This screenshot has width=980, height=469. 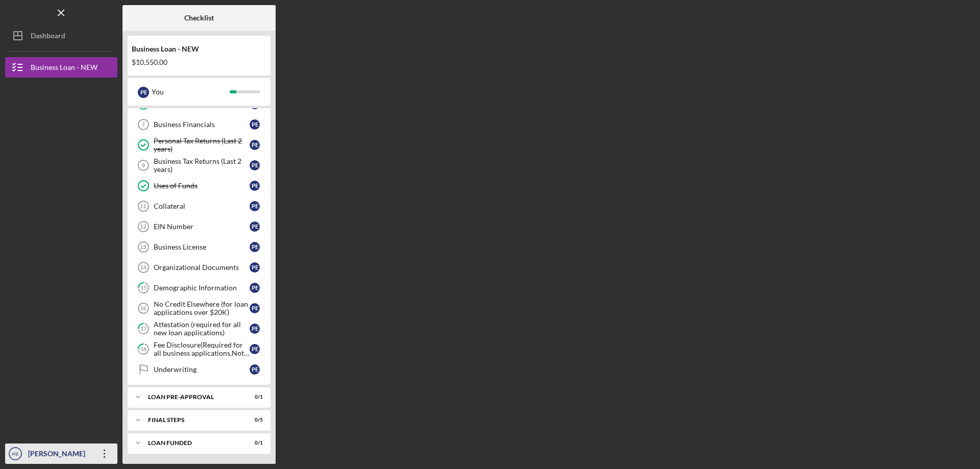 What do you see at coordinates (202, 349) in the screenshot?
I see `div: Fee Disclosure(Required for all business applications,Not needed for Contractor loans)` at bounding box center [202, 349].